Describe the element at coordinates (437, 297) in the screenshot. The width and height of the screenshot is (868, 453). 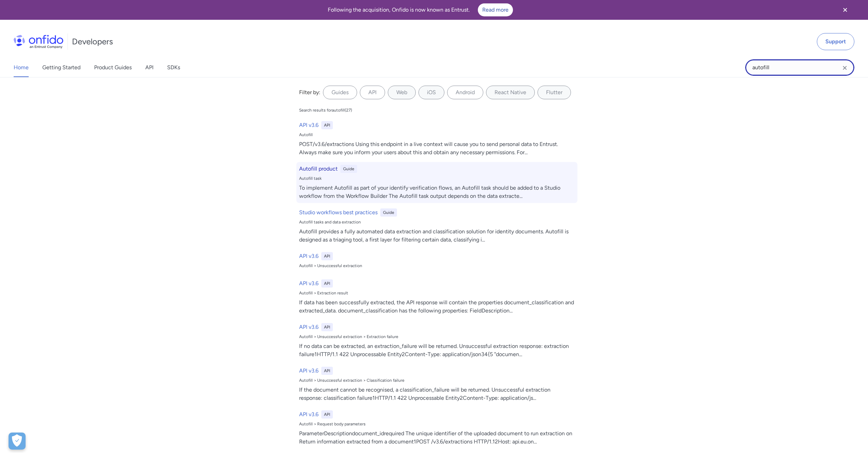
I see `a: API v3.6APIAutofill > Extraction resultIf data has been successfully extracted, the API response ...` at that location.